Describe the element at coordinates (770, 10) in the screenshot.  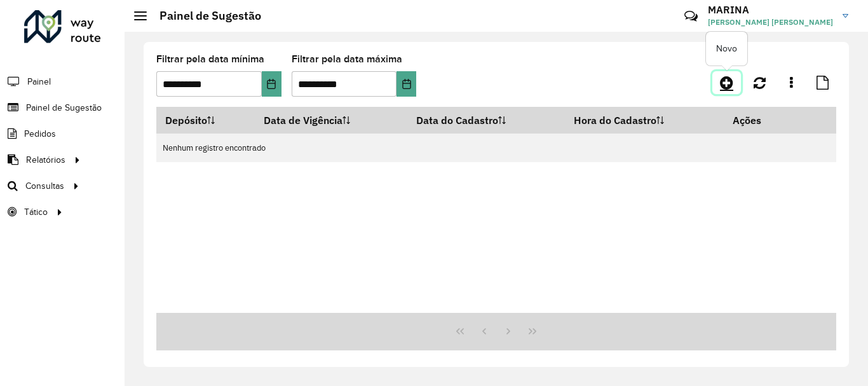
I see `h3: MARINA` at that location.